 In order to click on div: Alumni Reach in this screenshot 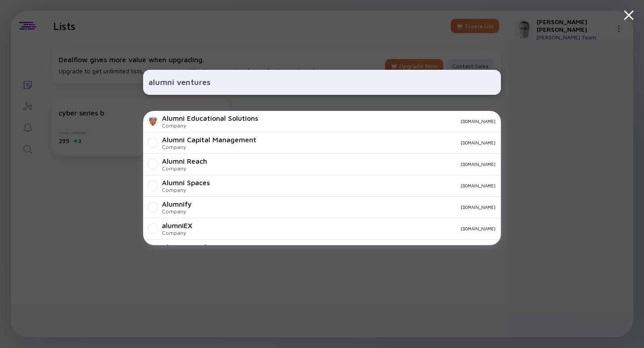, I will do `click(184, 161)`.